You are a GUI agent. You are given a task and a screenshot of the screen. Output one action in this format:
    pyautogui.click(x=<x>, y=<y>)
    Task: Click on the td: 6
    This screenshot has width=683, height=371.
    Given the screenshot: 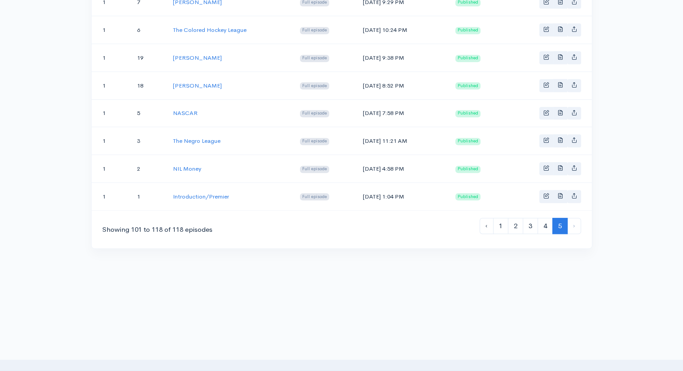 What is the action you would take?
    pyautogui.click(x=148, y=30)
    